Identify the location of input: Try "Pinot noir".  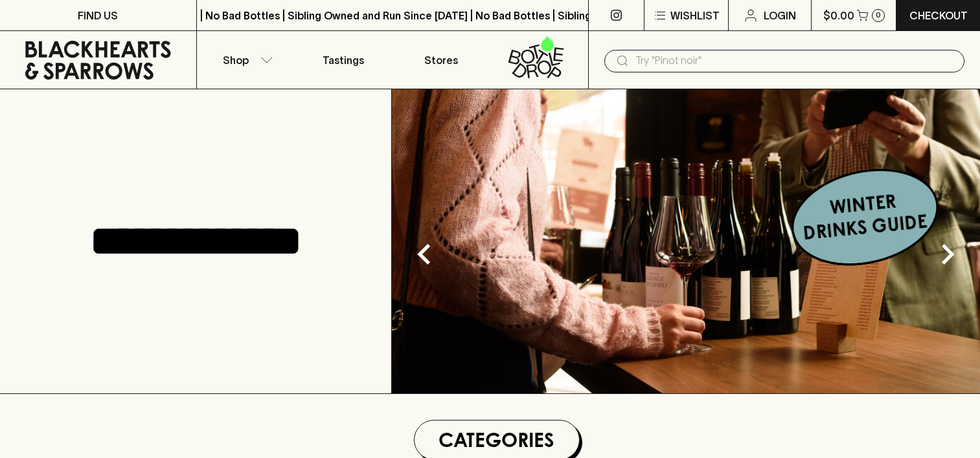
(795, 61).